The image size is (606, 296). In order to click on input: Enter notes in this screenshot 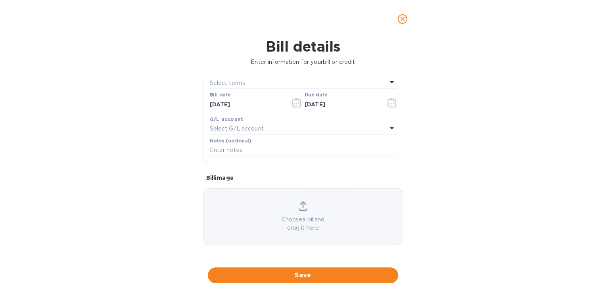, I will do `click(303, 150)`.